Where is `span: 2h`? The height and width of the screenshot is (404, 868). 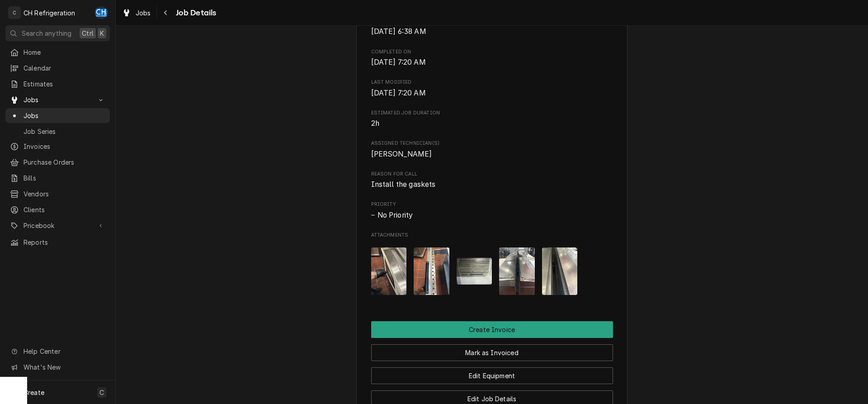 span: 2h is located at coordinates (376, 123).